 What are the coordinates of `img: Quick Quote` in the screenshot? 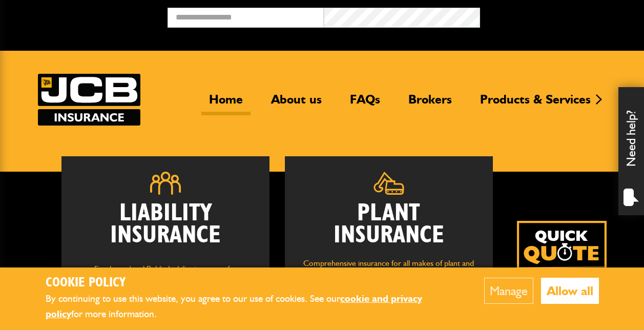 It's located at (562, 265).